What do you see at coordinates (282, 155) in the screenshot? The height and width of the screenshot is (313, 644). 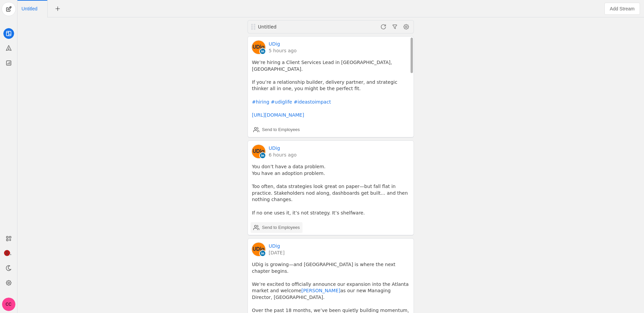 I see `a: 6 hours ago` at bounding box center [282, 155].